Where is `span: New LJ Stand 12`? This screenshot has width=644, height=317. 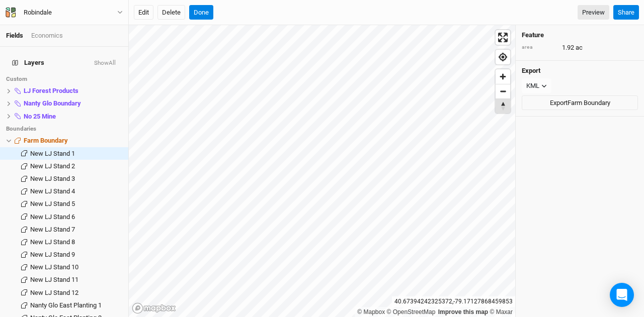 span: New LJ Stand 12 is located at coordinates (55, 293).